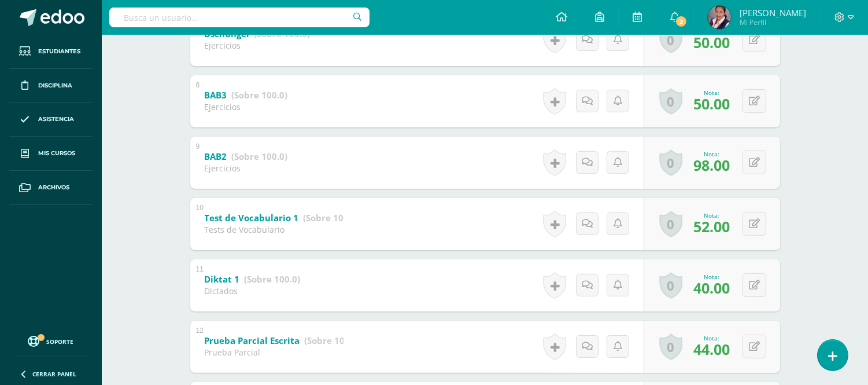 Image resolution: width=868 pixels, height=385 pixels. Describe the element at coordinates (55, 374) in the screenshot. I see `span: Cerrar panel` at that location.